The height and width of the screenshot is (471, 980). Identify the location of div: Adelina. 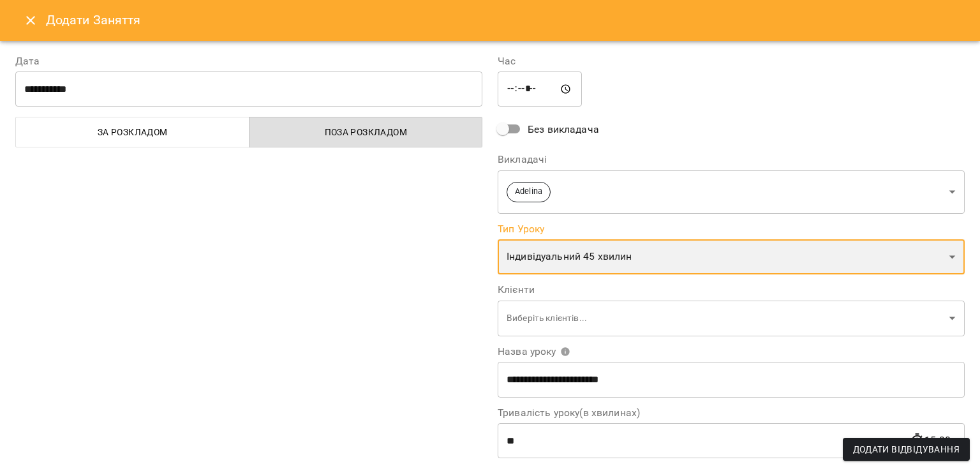
(731, 191).